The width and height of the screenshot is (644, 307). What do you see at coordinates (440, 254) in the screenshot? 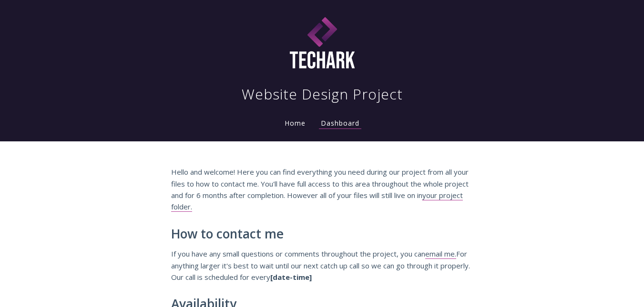
I see `a: email me.` at bounding box center [440, 254].